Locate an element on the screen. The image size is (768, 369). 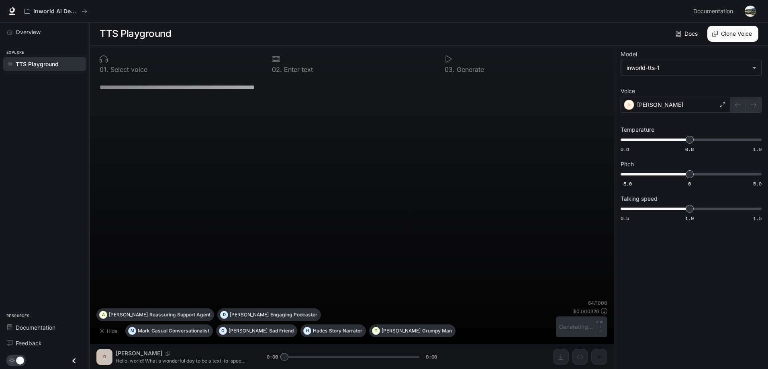
div: H is located at coordinates (307, 331).